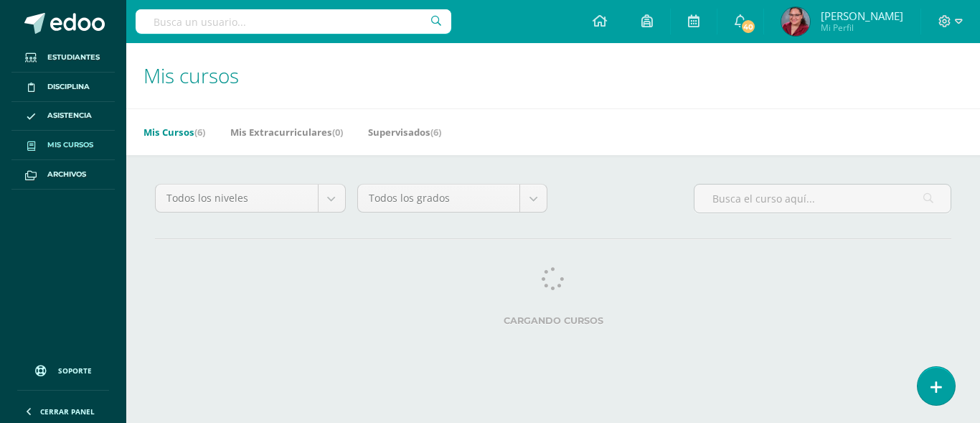 The width and height of the screenshot is (980, 423). Describe the element at coordinates (337, 132) in the screenshot. I see `span: (0)` at that location.